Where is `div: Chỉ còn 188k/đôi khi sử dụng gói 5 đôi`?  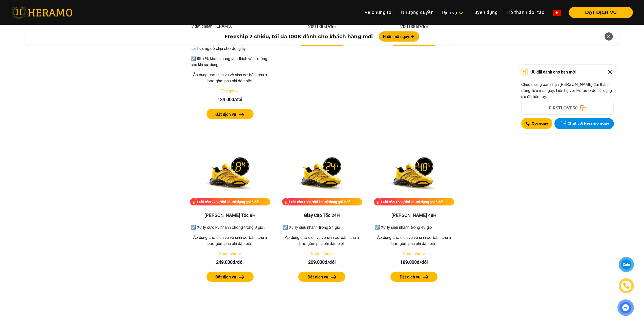
div: Chỉ còn 188k/đôi khi sử dụng gói 5 đôi is located at coordinates (321, 202).